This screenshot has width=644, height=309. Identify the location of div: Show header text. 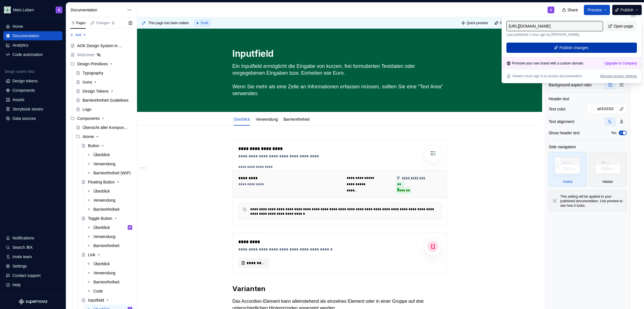
(564, 133).